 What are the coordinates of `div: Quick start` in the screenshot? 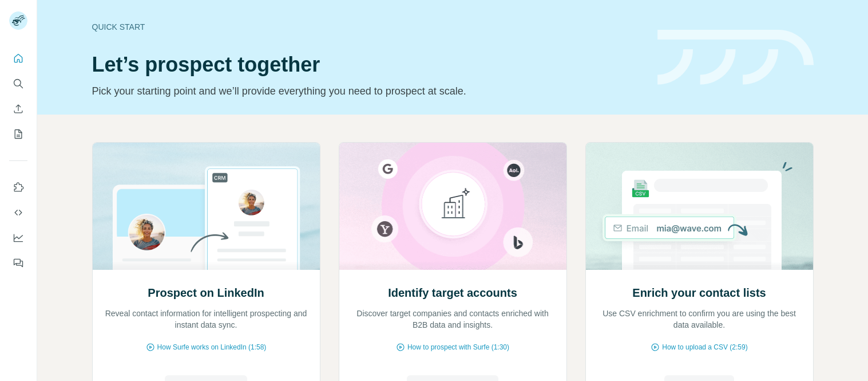 It's located at (368, 27).